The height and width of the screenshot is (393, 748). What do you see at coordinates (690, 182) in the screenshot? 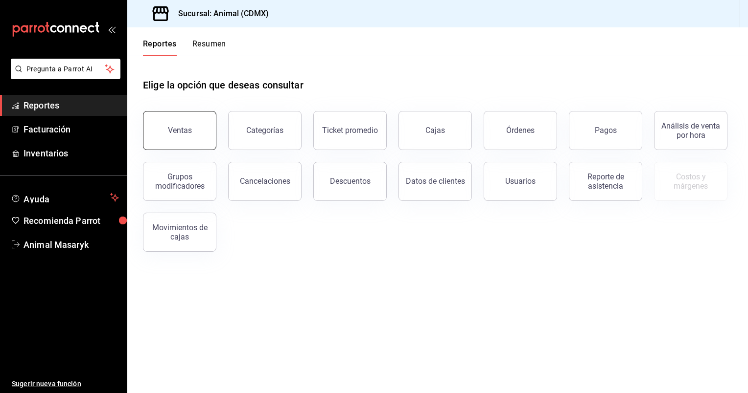
I see `button: Contrata inventarios para ver este reporte` at bounding box center [690, 182].